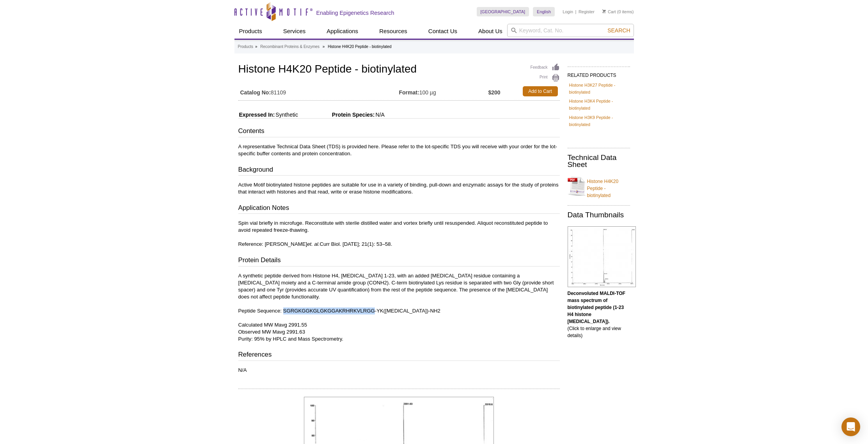 The width and height of the screenshot is (868, 444). What do you see at coordinates (257, 115) in the screenshot?
I see `span: Expressed In:` at bounding box center [257, 115].